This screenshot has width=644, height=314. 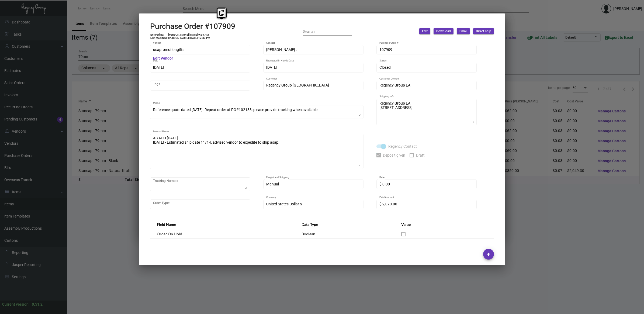 I want to click on div: Items, so click(x=159, y=247).